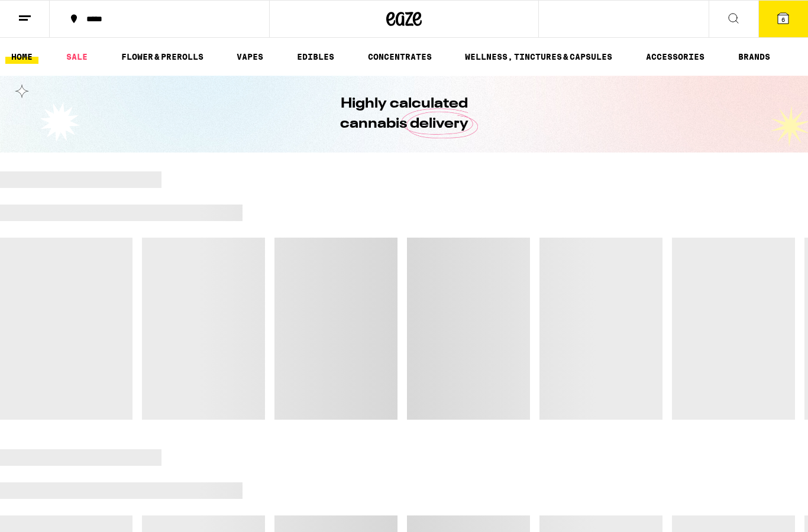 The image size is (808, 532). What do you see at coordinates (783, 19) in the screenshot?
I see `span: 6` at bounding box center [783, 19].